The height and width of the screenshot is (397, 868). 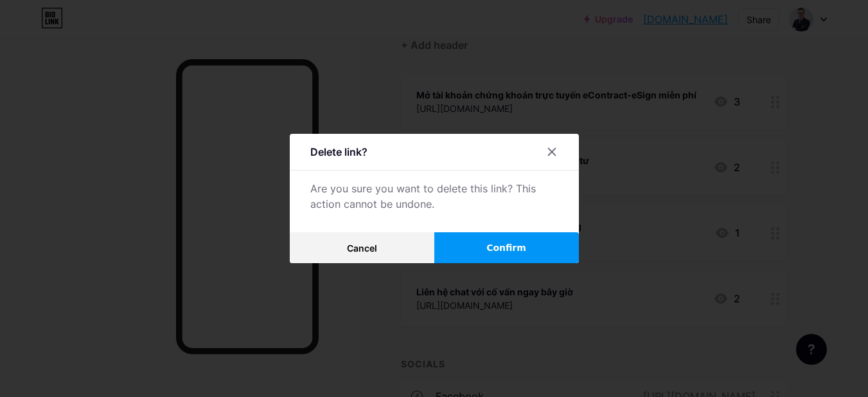 What do you see at coordinates (361, 248) in the screenshot?
I see `button: Cancel` at bounding box center [361, 248].